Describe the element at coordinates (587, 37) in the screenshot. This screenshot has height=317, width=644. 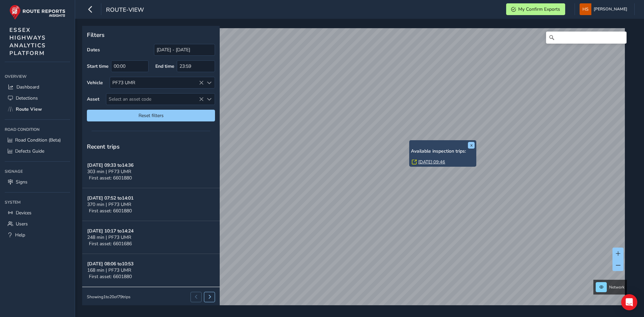
I see `input: Search` at that location.